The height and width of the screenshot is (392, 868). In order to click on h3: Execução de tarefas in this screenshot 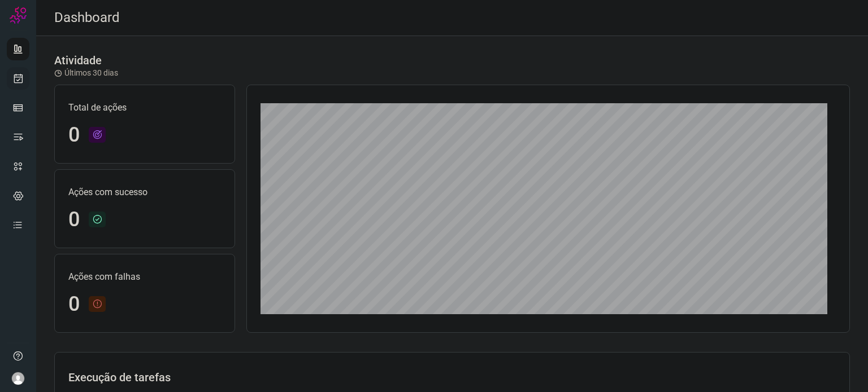, I will do `click(452, 377)`.